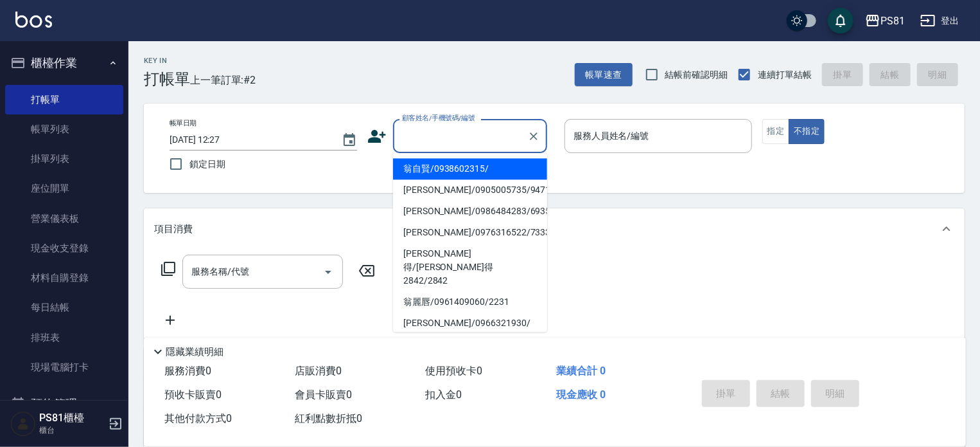 The height and width of the screenshot is (447, 980). Describe the element at coordinates (533, 136) in the screenshot. I see `button: Clear` at that location.